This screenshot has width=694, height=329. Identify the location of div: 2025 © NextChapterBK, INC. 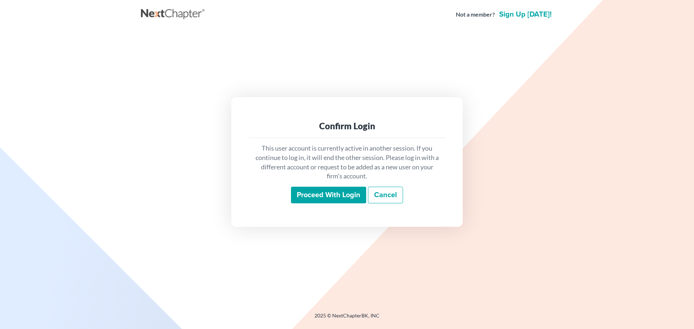
(347, 319).